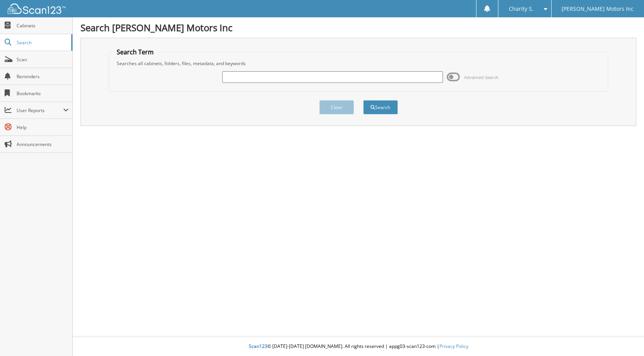  I want to click on span: Scan, so click(43, 59).